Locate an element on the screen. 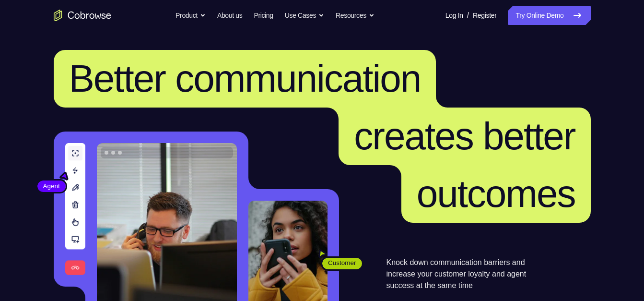 The image size is (644, 301). a: About us is located at coordinates (229, 15).